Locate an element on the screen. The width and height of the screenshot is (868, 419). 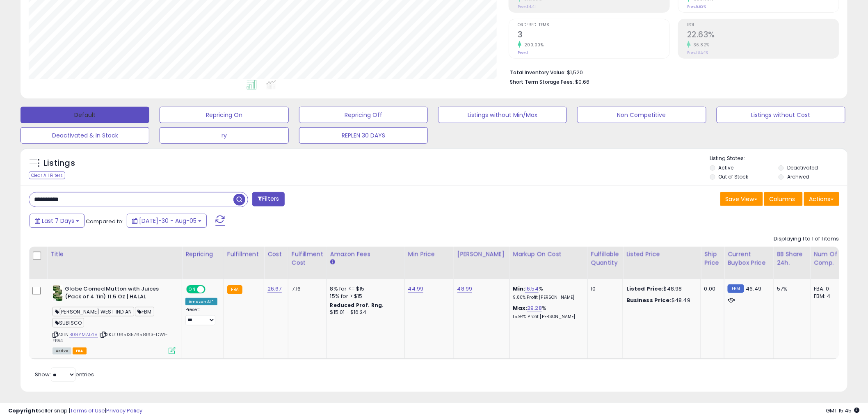
button: Listings without Cost is located at coordinates (781, 115).